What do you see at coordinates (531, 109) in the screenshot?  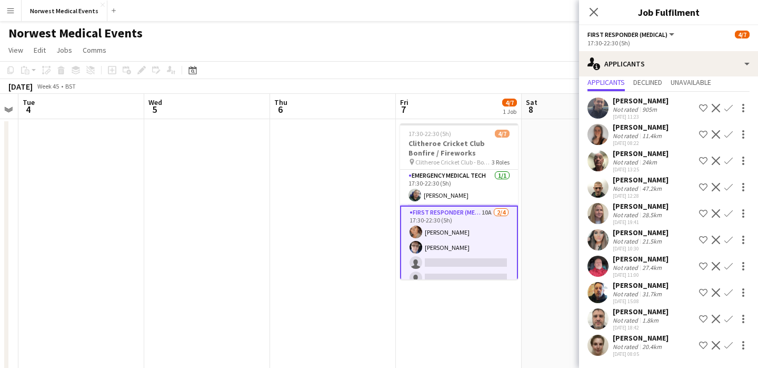 I see `span: 8` at bounding box center [531, 109].